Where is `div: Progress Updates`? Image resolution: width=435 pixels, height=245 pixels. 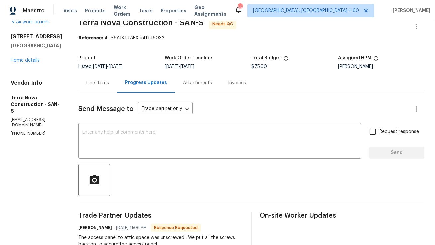
div: Progress Updates is located at coordinates (146, 83).